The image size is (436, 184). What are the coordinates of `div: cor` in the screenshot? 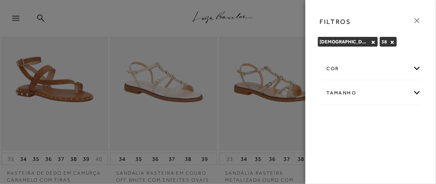 It's located at (371, 68).